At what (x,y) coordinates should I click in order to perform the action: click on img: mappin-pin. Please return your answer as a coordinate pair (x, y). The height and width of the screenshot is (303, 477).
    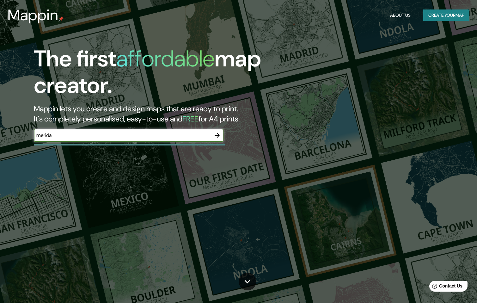
    Looking at the image, I should click on (61, 19).